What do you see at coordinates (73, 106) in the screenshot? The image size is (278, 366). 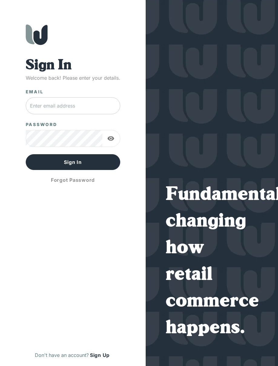 I see `input: Enter email address` at bounding box center [73, 106].